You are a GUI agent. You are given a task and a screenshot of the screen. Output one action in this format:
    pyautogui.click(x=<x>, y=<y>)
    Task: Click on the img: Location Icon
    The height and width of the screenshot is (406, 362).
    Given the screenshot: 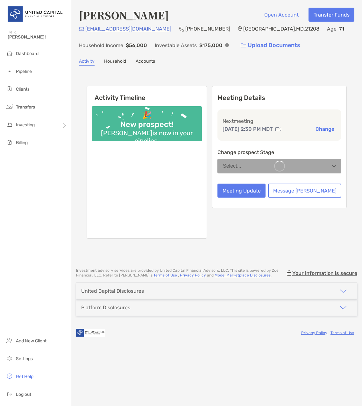 What is the action you would take?
    pyautogui.click(x=240, y=29)
    